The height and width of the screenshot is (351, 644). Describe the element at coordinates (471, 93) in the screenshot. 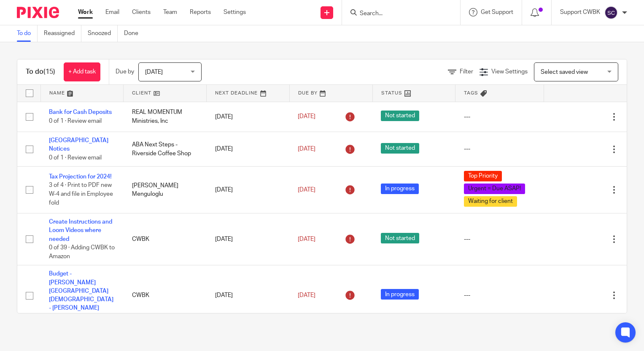

I see `span: Tags` at that location.